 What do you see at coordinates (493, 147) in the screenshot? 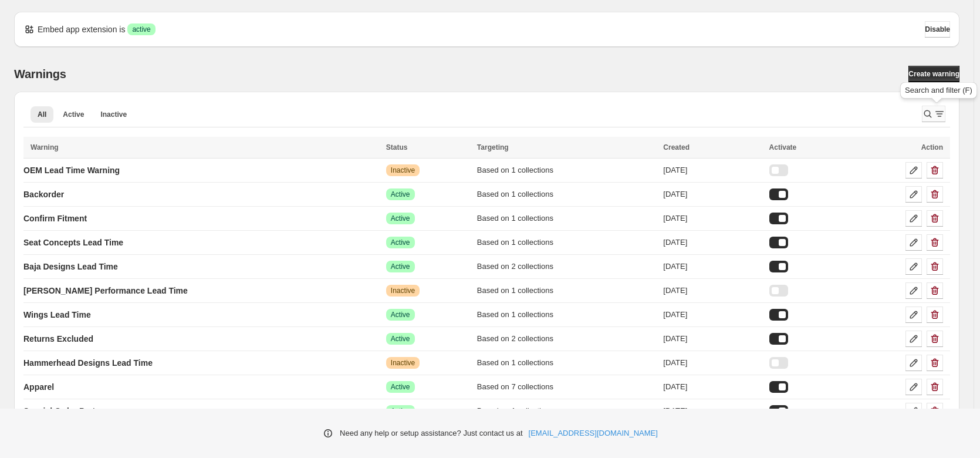
I see `span: Targeting` at bounding box center [493, 147].